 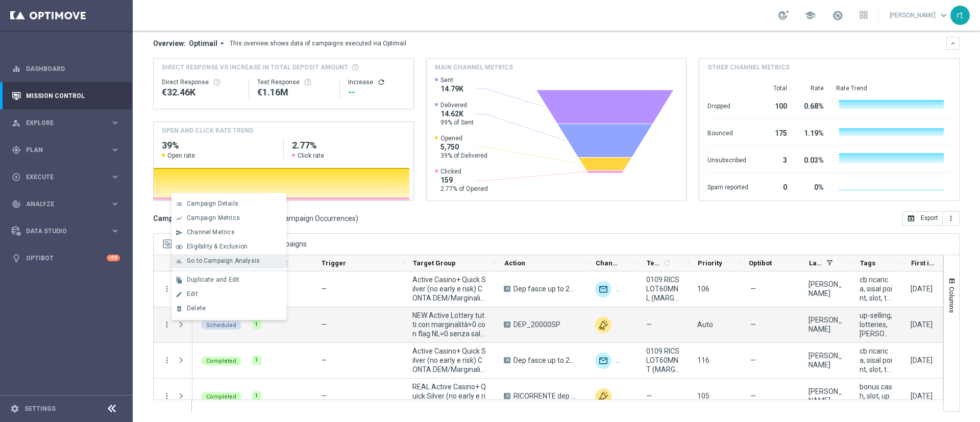 I want to click on i: bar_chart, so click(x=179, y=261).